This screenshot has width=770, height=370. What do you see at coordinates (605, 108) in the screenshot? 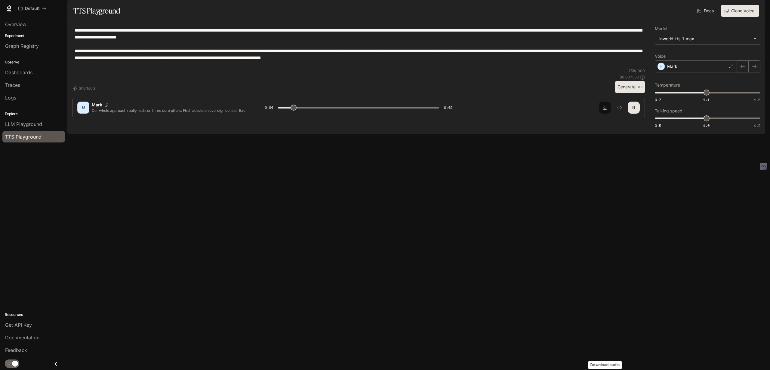
I see `button: Download audio` at bounding box center [605, 108].